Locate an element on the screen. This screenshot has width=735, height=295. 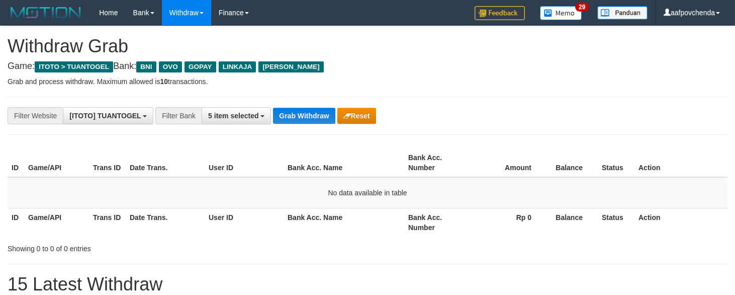
span: ITOTO > TUANTOGEL is located at coordinates (74, 67).